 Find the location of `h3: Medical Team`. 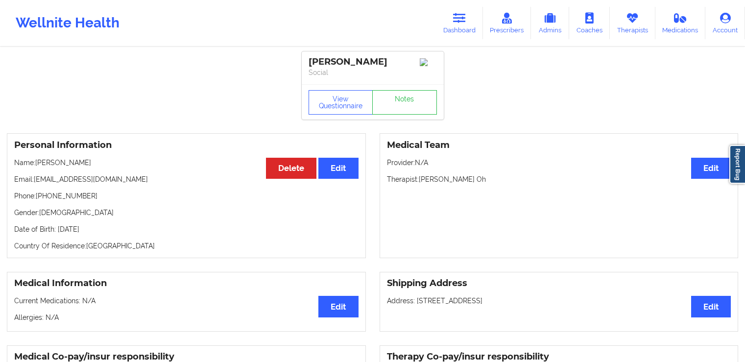

h3: Medical Team is located at coordinates (559, 145).